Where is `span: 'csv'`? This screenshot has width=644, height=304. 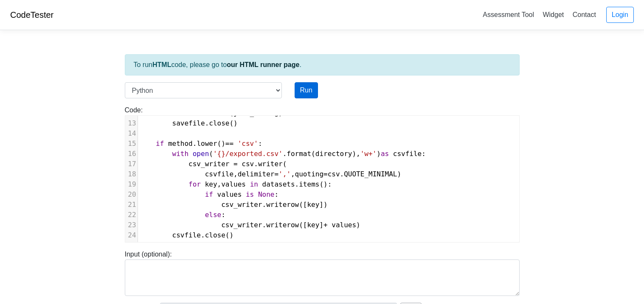
span: 'csv' is located at coordinates (248, 143).